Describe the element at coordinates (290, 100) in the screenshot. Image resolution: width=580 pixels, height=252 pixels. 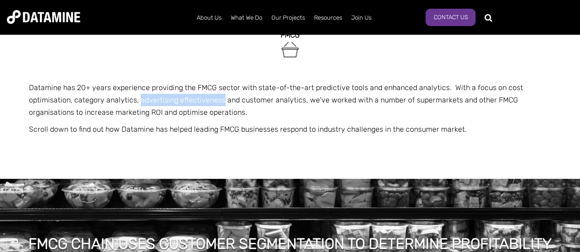
I see `p: Datamine has 20+ years experience providing the FMCG sector with state-of-the-art predictive tool...` at that location.